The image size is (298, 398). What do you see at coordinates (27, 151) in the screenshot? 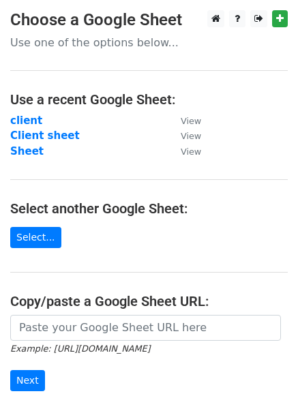
I see `strong: Sheet` at bounding box center [27, 151].